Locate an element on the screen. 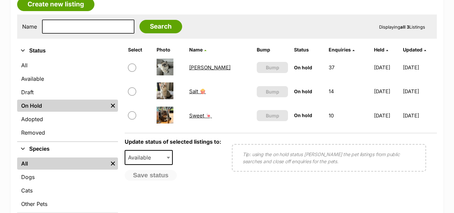 The width and height of the screenshot is (454, 213). button: Species is located at coordinates (68, 149).